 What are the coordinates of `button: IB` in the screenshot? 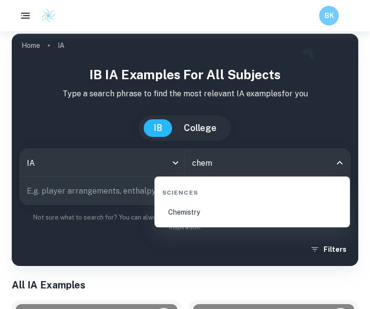 It's located at (158, 128).